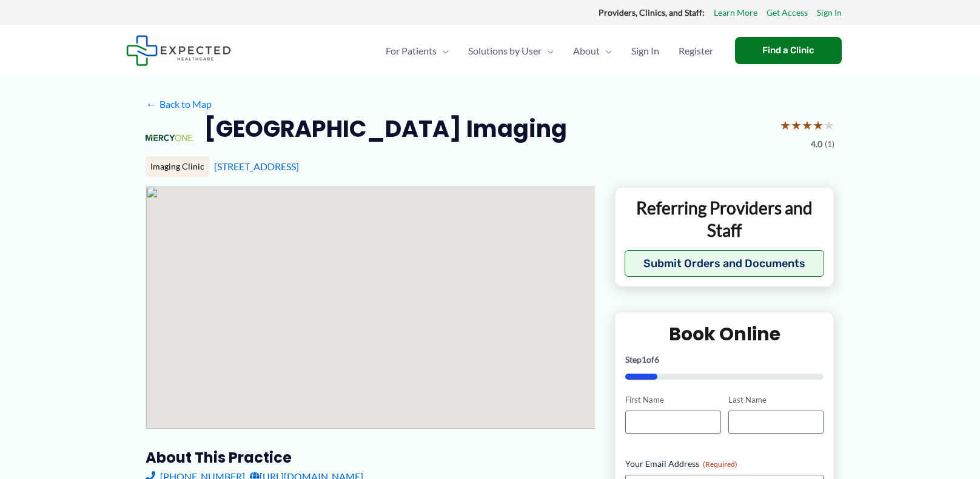  Describe the element at coordinates (656, 359) in the screenshot. I see `span: 6` at that location.